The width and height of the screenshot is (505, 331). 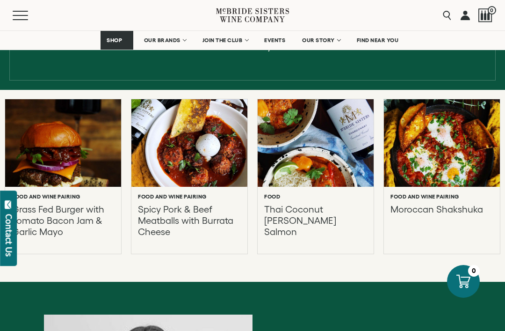 I want to click on div: 0, so click(x=474, y=270).